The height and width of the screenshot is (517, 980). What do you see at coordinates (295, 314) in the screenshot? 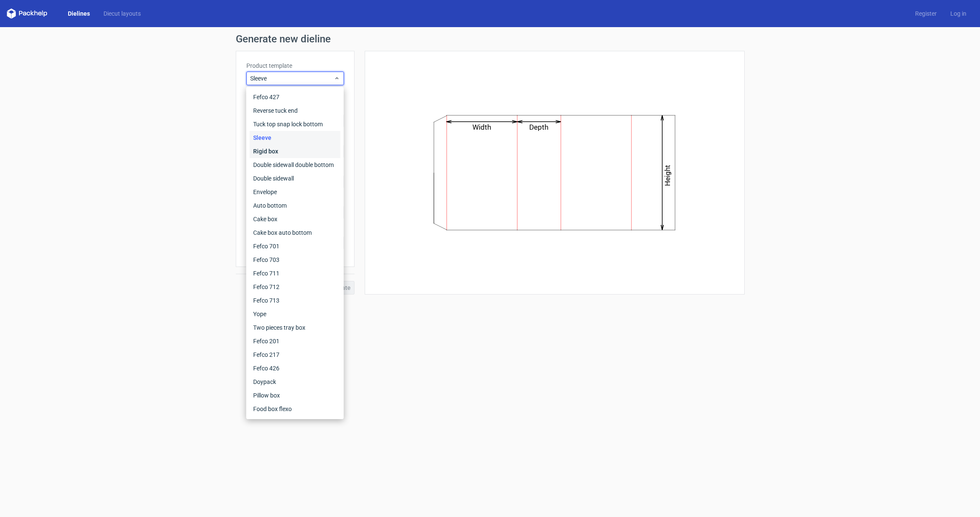
I see `div: Yope` at bounding box center [295, 314].